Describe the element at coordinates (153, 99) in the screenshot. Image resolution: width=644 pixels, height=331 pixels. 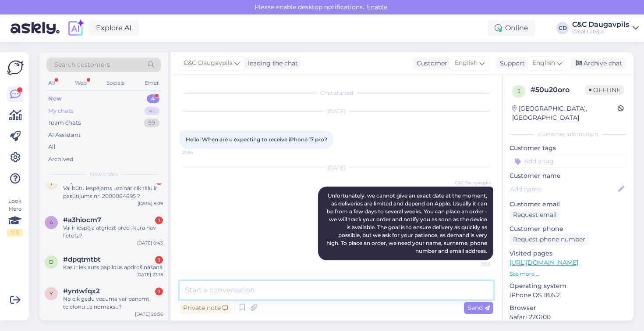
I see `div: 4` at that location.